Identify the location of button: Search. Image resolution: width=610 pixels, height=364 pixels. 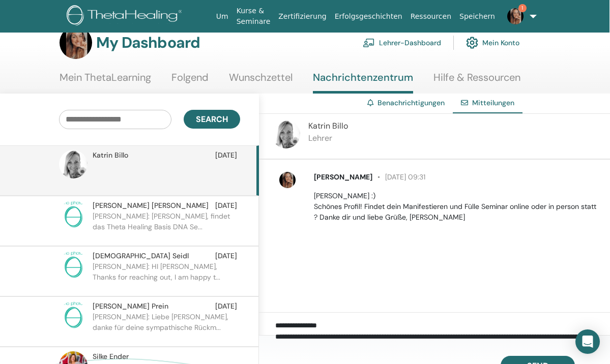
(212, 119).